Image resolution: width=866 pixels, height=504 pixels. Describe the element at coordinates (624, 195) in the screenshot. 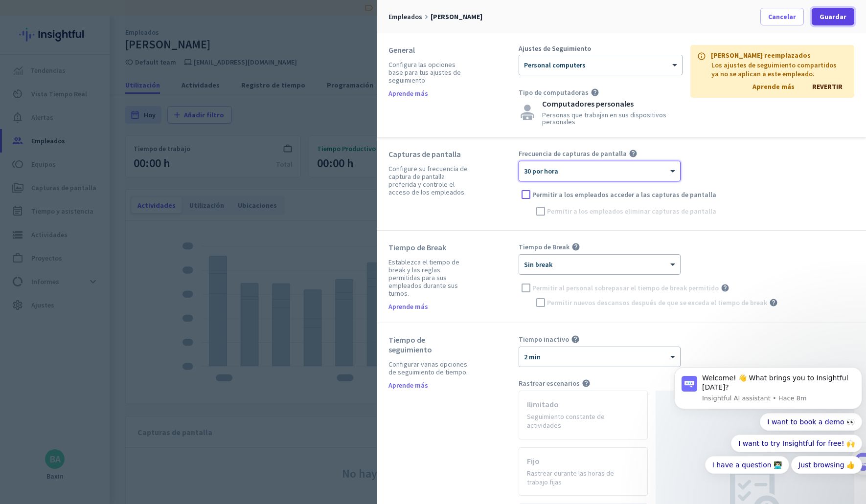

I see `span: Permitir a los empleados acceder a las capturas de pantalla` at that location.